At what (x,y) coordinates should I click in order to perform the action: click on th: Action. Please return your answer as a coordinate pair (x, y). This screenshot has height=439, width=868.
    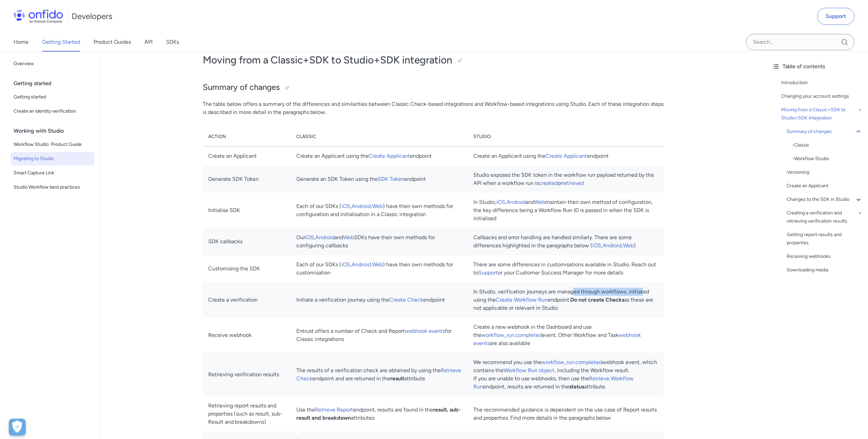
    Looking at the image, I should click on (247, 137).